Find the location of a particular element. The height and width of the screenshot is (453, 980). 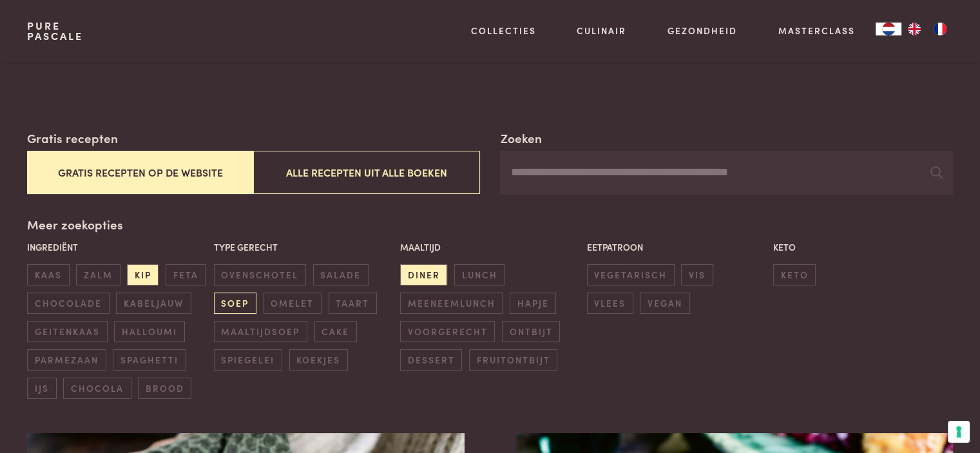

p: Type gerecht is located at coordinates (303, 247).